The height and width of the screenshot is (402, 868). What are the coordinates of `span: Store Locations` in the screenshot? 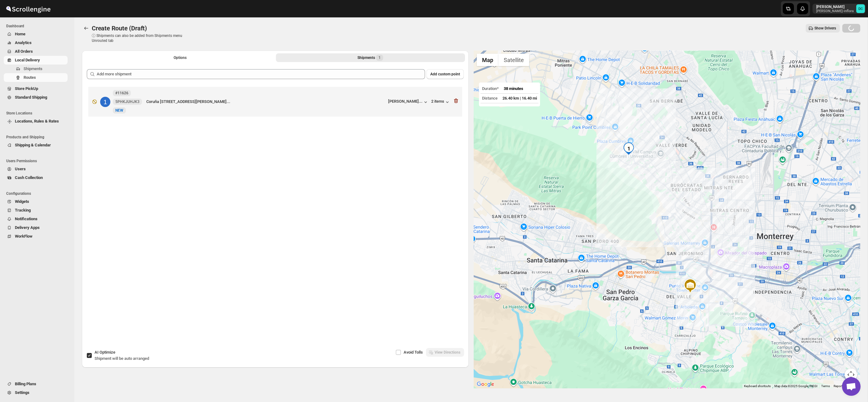 It's located at (38, 113).